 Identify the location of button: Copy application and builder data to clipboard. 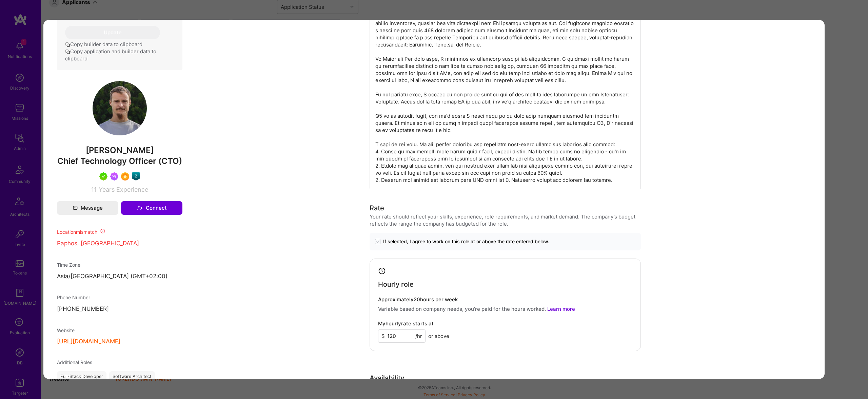
(120, 55).